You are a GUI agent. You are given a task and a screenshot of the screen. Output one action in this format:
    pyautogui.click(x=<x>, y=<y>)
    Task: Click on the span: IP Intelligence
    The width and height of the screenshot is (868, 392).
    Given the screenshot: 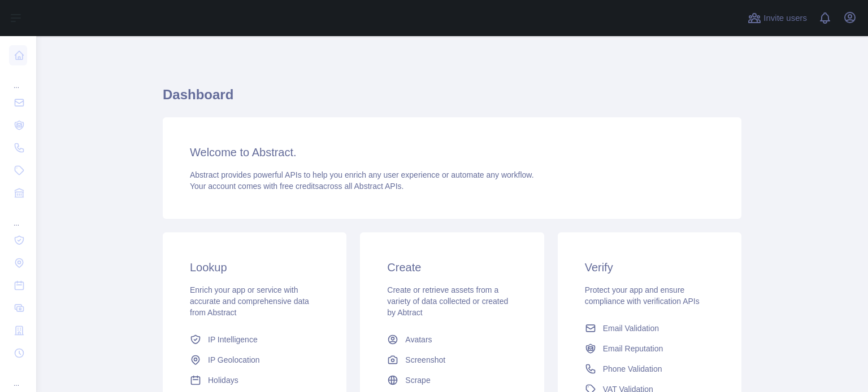 What is the action you would take?
    pyautogui.click(x=233, y=339)
    